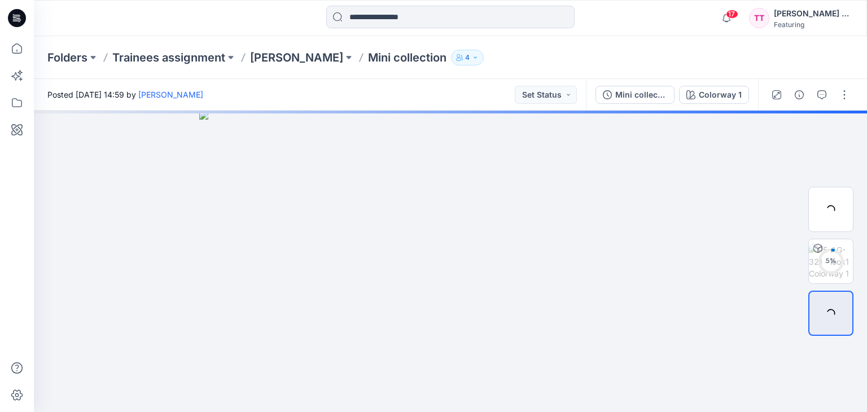  What do you see at coordinates (641, 95) in the screenshot?
I see `div: Mini collection` at bounding box center [641, 95].